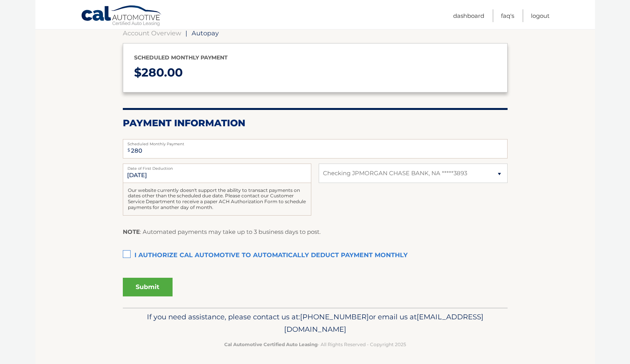  Describe the element at coordinates (152, 33) in the screenshot. I see `a: Account Overview` at that location.